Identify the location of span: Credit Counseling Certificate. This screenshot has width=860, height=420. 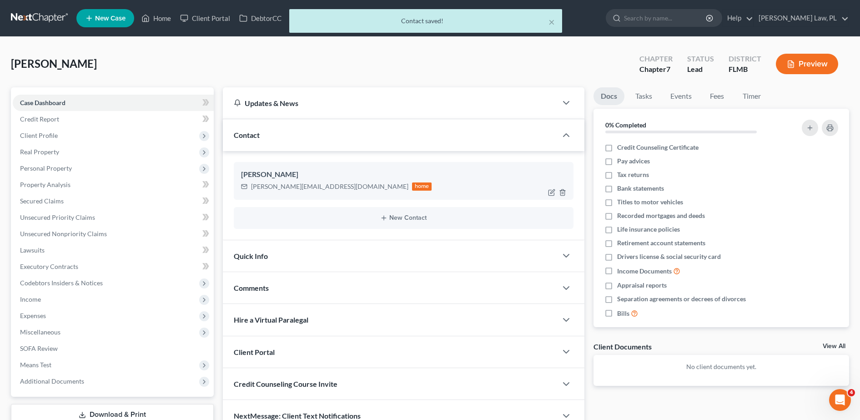
(657, 147).